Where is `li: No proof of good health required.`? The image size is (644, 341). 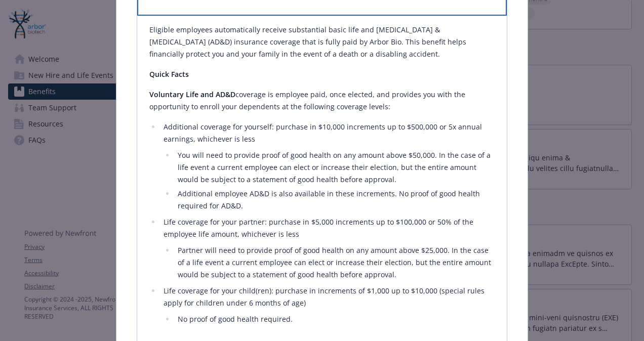
li: No proof of good health required. is located at coordinates (335, 320).